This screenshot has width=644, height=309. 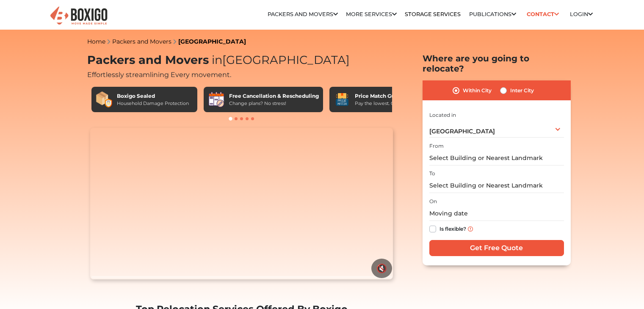 What do you see at coordinates (497, 248) in the screenshot?
I see `input: Get Free Quote` at bounding box center [497, 248].